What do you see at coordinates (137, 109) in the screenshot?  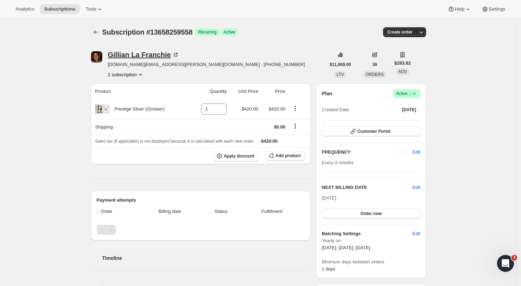 I see `div: Prestige Silver (October)` at bounding box center [137, 109].